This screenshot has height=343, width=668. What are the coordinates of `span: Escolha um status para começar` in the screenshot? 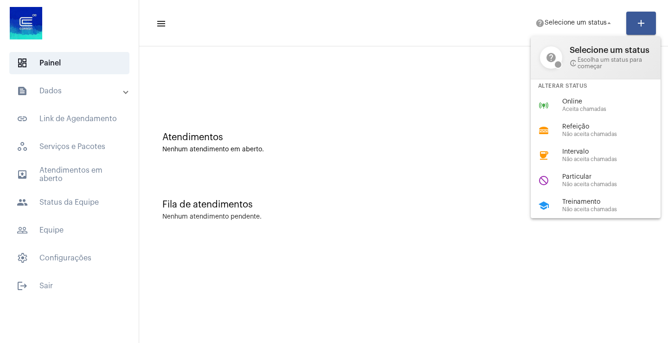 It's located at (611, 63).